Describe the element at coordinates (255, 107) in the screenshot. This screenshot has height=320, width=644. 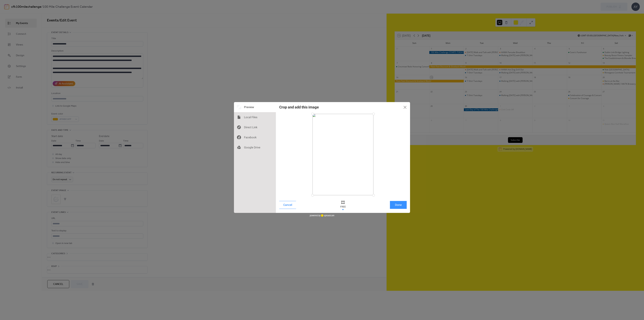
I see `div: Preview` at that location.